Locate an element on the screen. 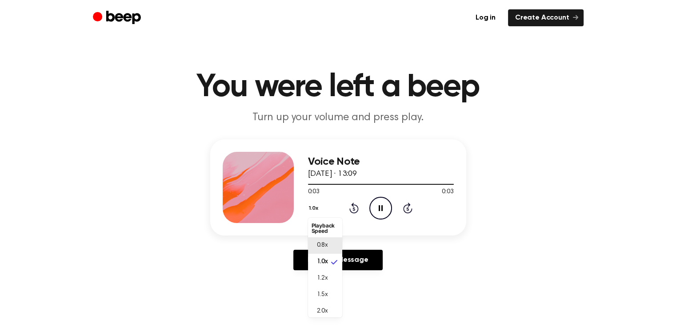 This screenshot has height=325, width=676. span: 1.2x is located at coordinates (322, 278).